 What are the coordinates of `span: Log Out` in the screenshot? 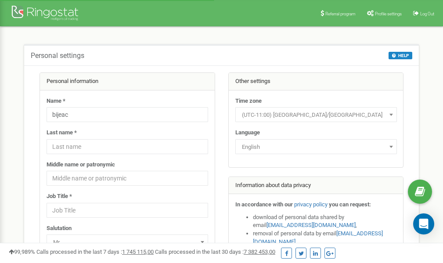 It's located at (427, 14).